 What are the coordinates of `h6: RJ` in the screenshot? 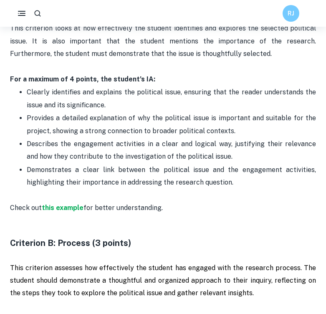 It's located at (291, 13).